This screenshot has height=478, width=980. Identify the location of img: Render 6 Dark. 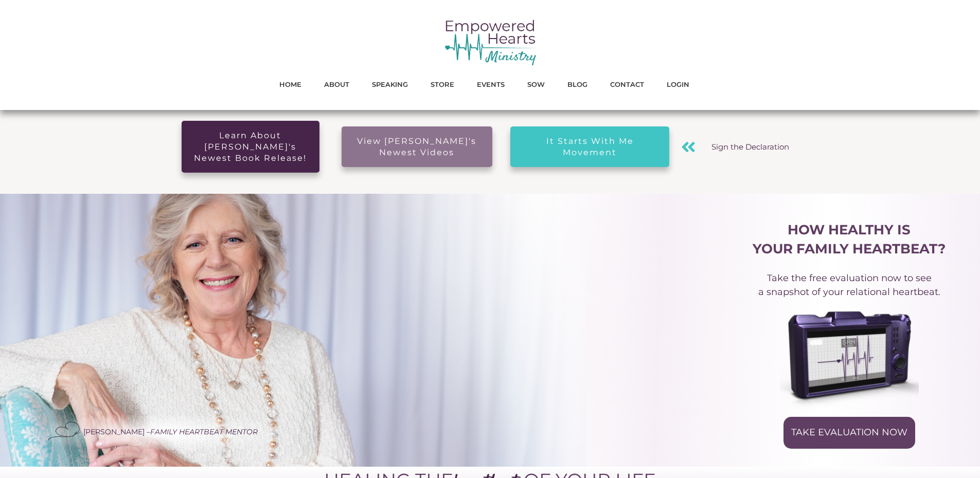
(848, 361).